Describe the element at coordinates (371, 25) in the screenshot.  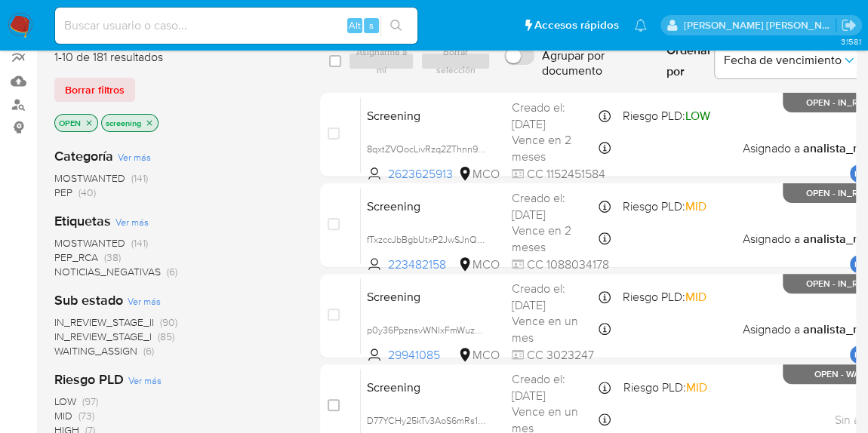
I see `span: s` at that location.